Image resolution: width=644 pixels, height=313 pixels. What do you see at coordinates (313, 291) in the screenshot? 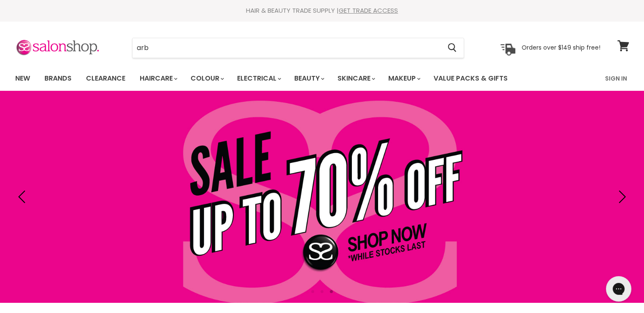
I see `li: Page dot 1` at bounding box center [313, 291].